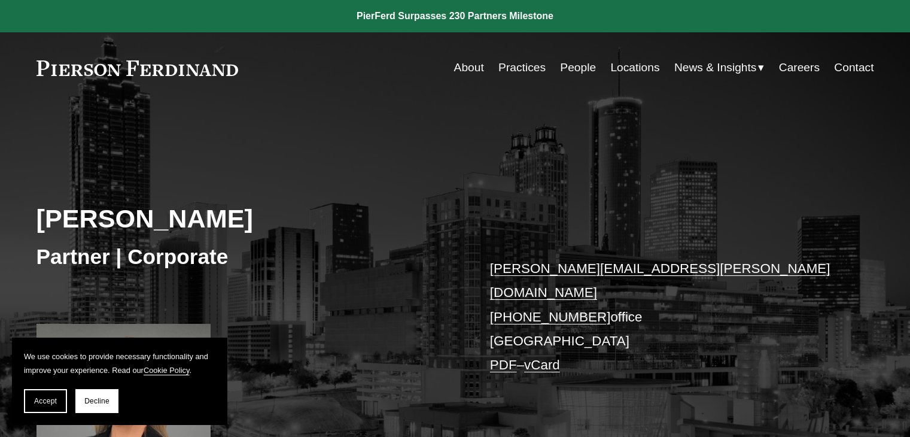  Describe the element at coordinates (45, 401) in the screenshot. I see `button: Accept` at that location.